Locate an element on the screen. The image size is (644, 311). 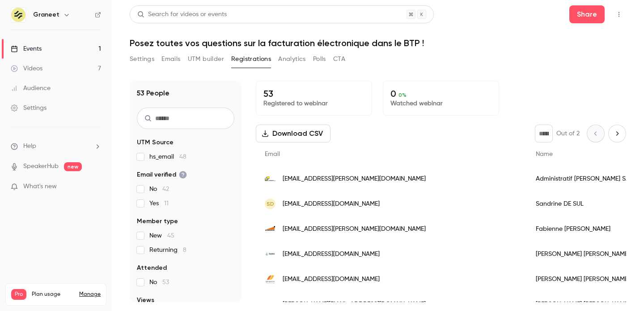
span: Member type is located at coordinates (158, 221).